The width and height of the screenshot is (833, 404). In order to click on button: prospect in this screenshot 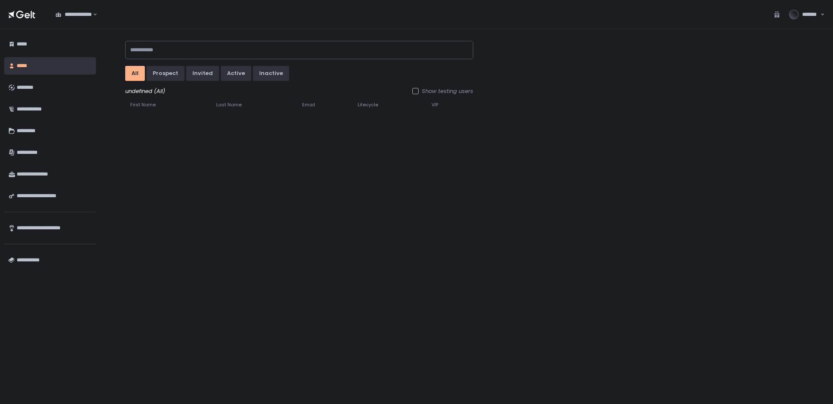, I will do `click(165, 73)`.